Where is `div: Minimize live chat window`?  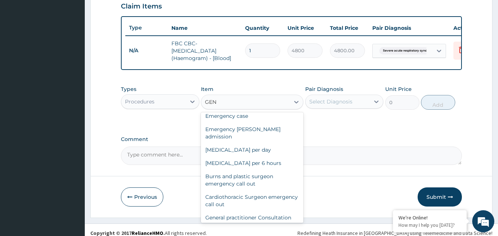
div: Minimize live chat window is located at coordinates (130, 13).